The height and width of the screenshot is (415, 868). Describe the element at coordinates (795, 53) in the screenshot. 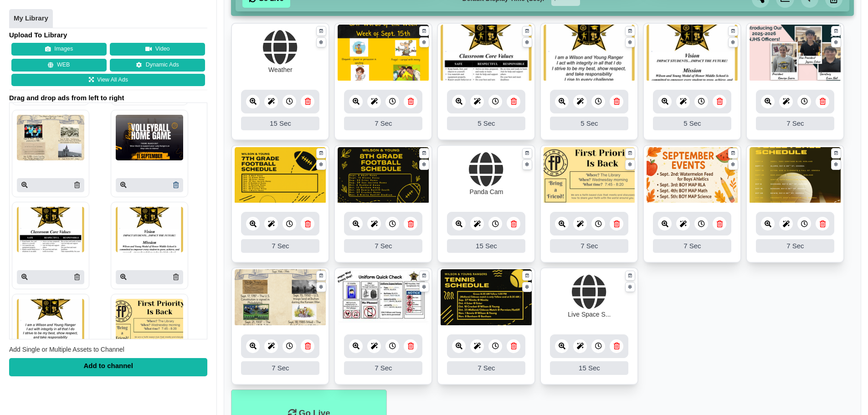

I see `img: 644.695 kb` at that location.